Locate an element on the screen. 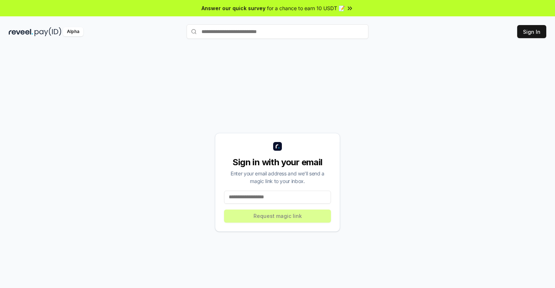  img: pay_id is located at coordinates (48, 32).